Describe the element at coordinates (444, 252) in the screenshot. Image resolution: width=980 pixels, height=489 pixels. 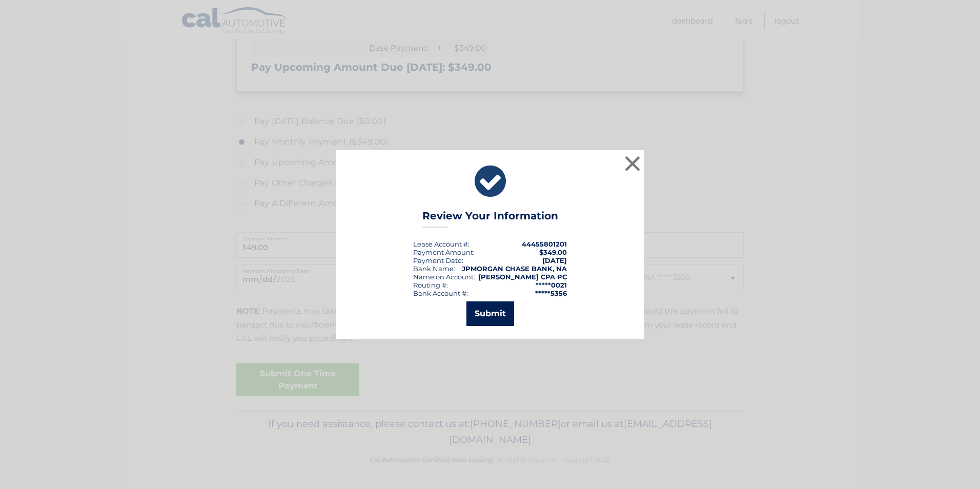
I see `div: Payment Amount:` at that location.